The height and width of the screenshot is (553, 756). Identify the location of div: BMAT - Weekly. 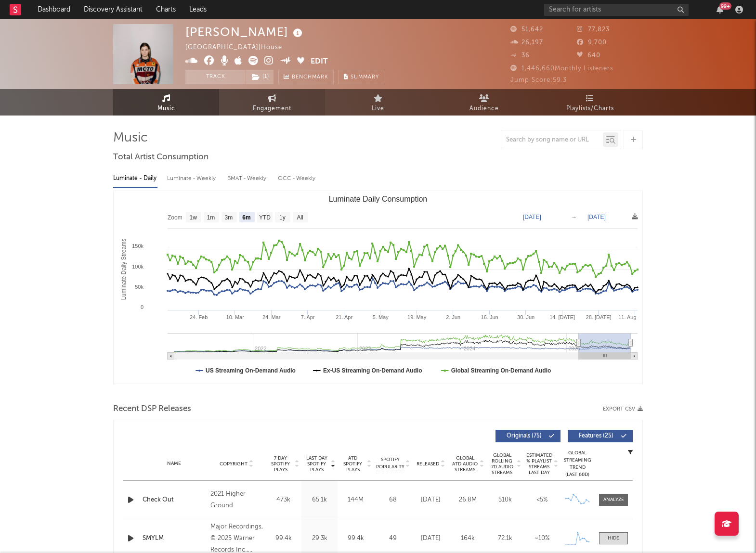
(248, 178).